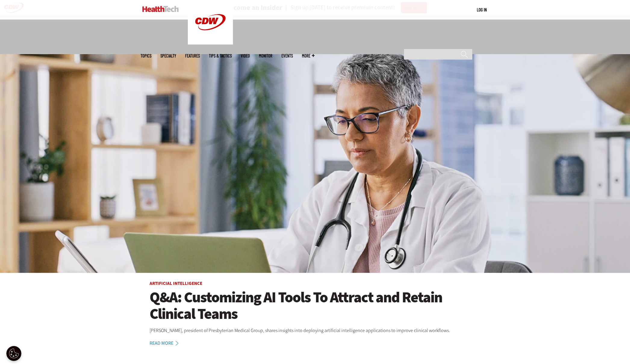  I want to click on h1: Q&A: Customizing AI Tools To Attract and Retain Clinical Teams, so click(315, 305).